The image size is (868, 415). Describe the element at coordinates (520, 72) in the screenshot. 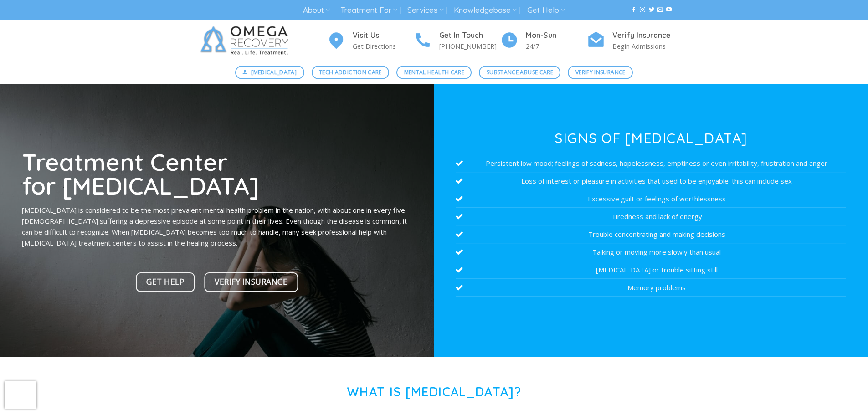

I see `span: Substance Abuse Care` at that location.